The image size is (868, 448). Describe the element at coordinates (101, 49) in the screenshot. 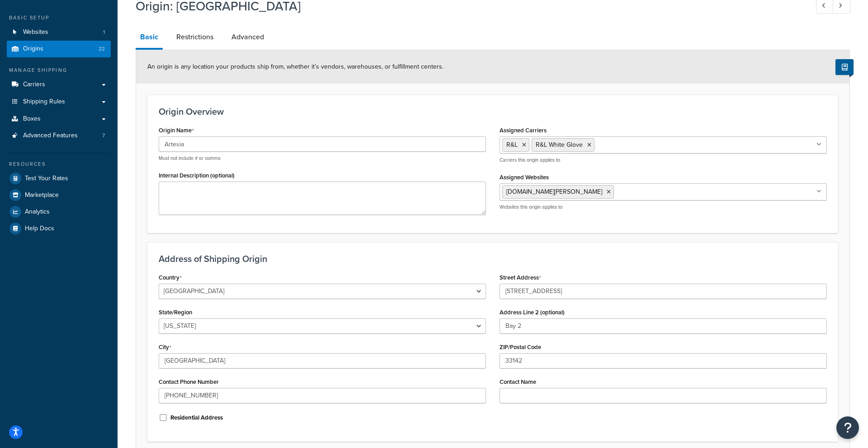

I see `span: 22` at that location.